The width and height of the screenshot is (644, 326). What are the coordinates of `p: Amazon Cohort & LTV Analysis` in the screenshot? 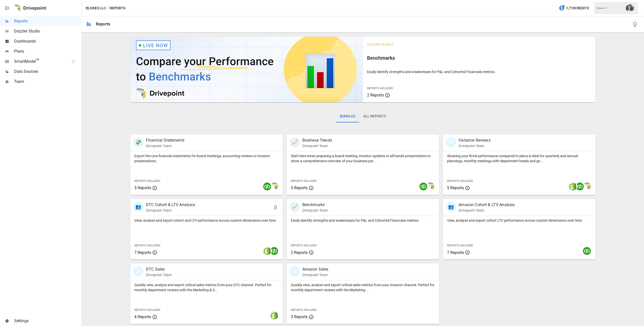 It's located at (486, 205).